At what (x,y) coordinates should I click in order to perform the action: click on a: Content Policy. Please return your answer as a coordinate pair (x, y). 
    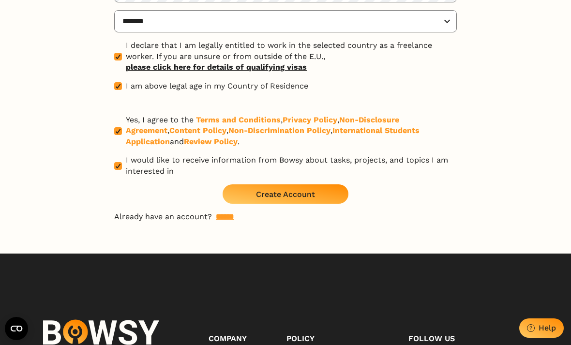
    Looking at the image, I should click on (198, 130).